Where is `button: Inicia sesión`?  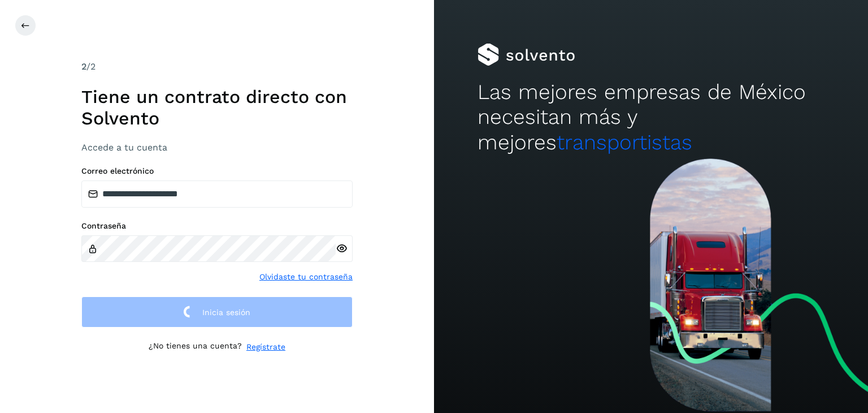
button: Inicia sesión is located at coordinates (217, 312).